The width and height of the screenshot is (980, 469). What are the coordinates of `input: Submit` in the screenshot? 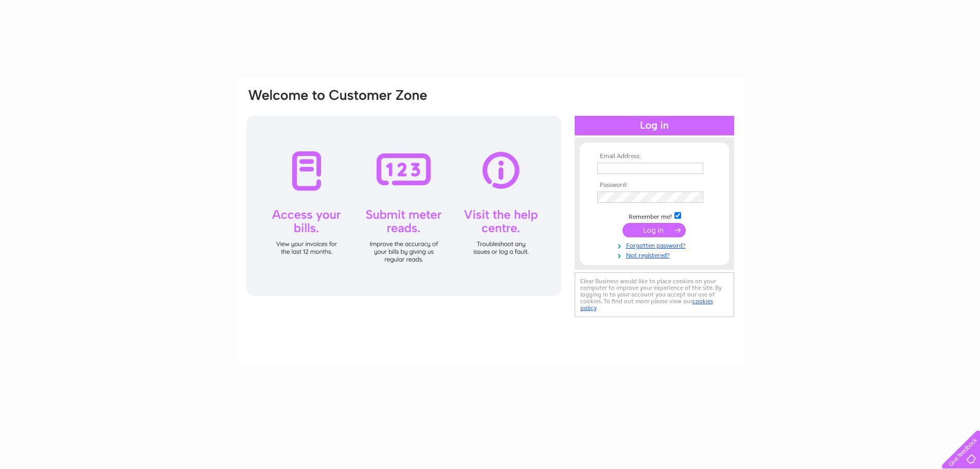 It's located at (654, 230).